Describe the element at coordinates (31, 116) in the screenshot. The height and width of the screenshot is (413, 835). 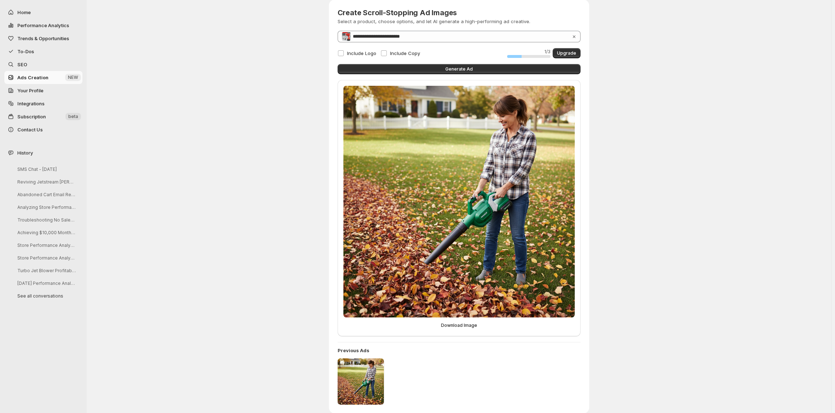
I see `span: Subscription` at that location.